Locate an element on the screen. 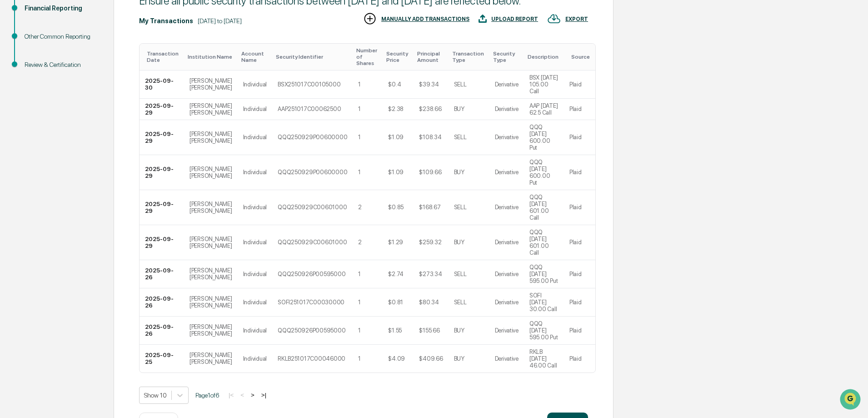 The height and width of the screenshot is (418, 868). div: AAP251017C00062500 is located at coordinates (309, 108).